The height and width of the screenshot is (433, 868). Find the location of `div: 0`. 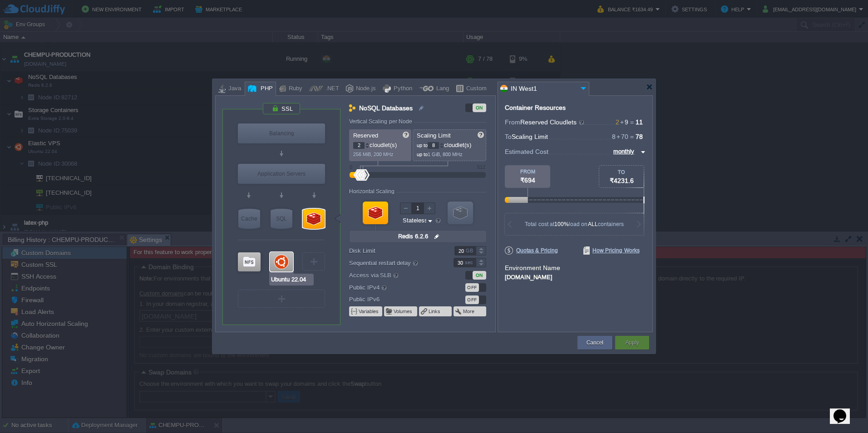

div: 0 is located at coordinates (351, 167).